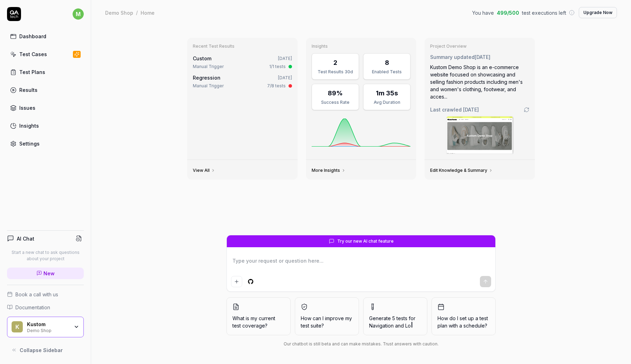  What do you see at coordinates (45, 72) in the screenshot?
I see `a: Test Plans` at bounding box center [45, 72].